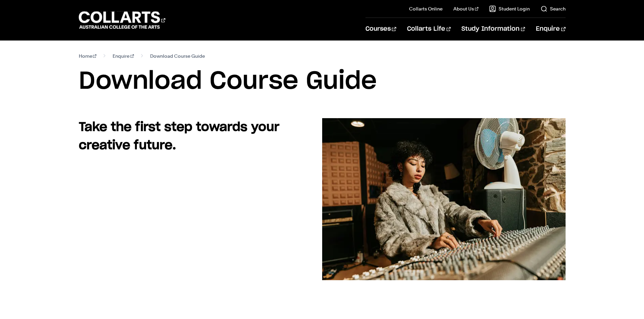 The width and height of the screenshot is (644, 319). I want to click on strong: Take the first step towards your creative future., so click(179, 136).